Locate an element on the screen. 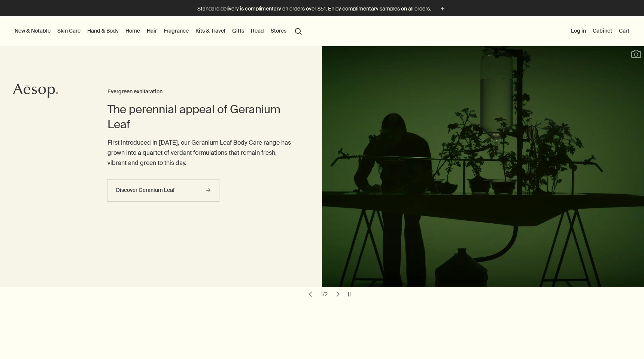 Image resolution: width=644 pixels, height=359 pixels. a: Hair is located at coordinates (151, 31).